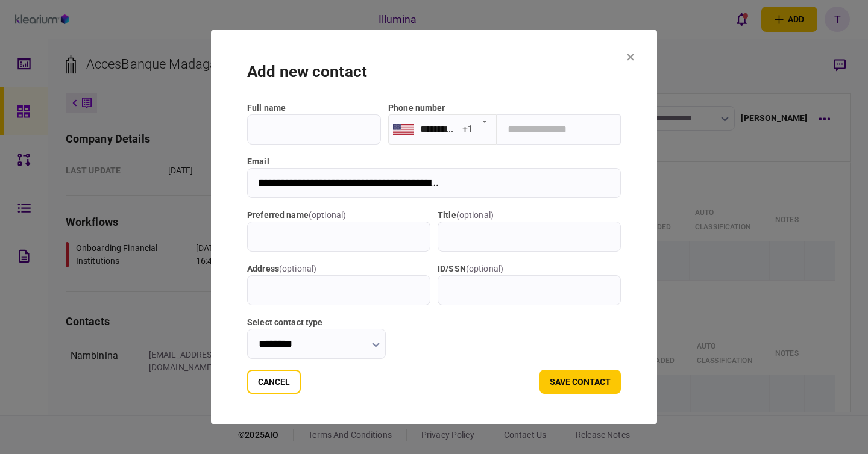  What do you see at coordinates (580, 382) in the screenshot?
I see `button: save contact` at bounding box center [580, 382].